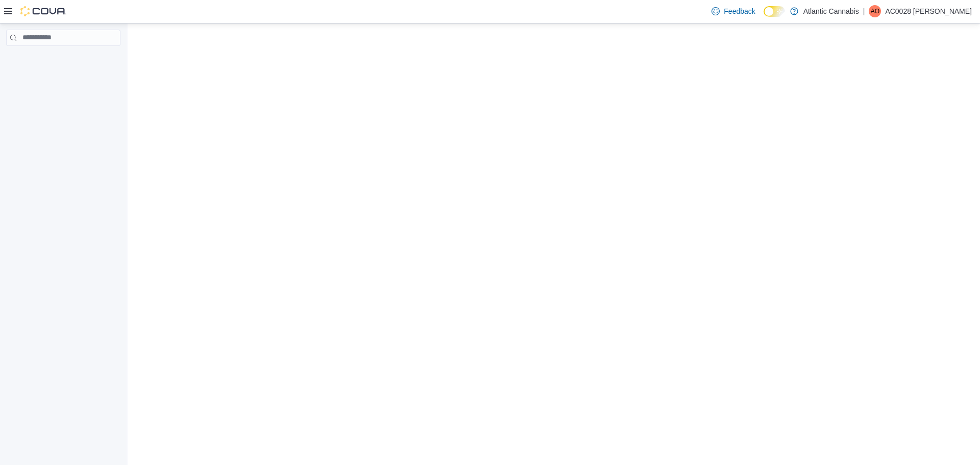 This screenshot has height=465, width=980. Describe the element at coordinates (732, 11) in the screenshot. I see `a: Feedback` at that location.